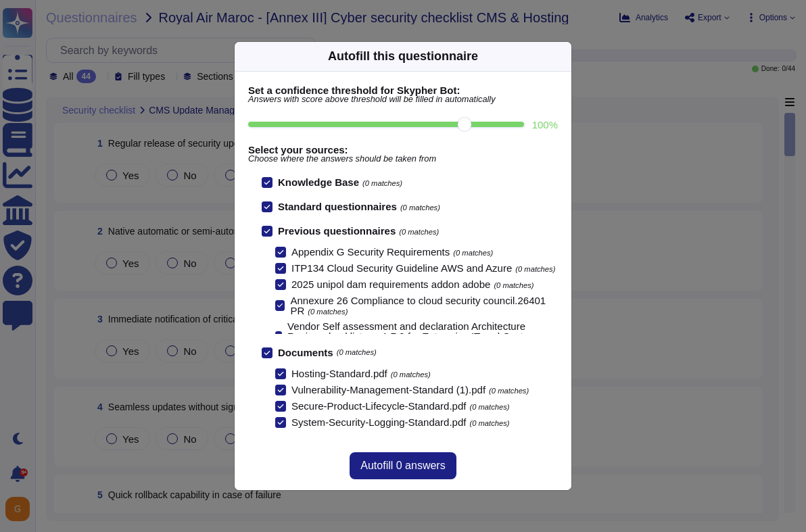 The image size is (806, 532). Describe the element at coordinates (403, 99) in the screenshot. I see `span: Answers with score above threshold will be filled in automatically` at that location.